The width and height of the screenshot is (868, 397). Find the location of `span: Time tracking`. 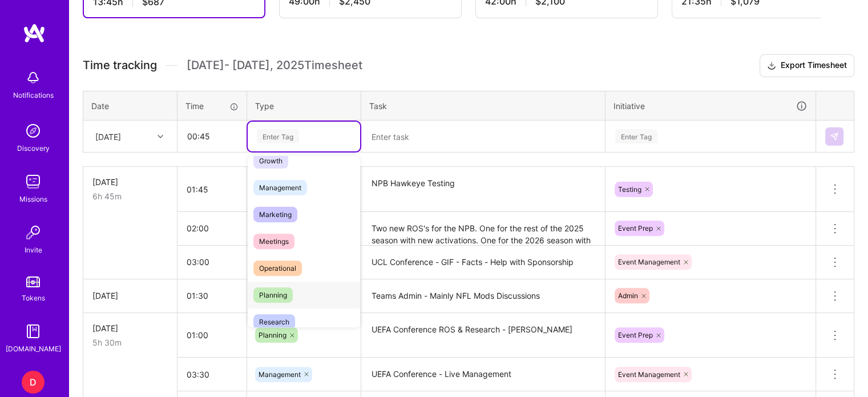

span: Time tracking is located at coordinates (120, 65).